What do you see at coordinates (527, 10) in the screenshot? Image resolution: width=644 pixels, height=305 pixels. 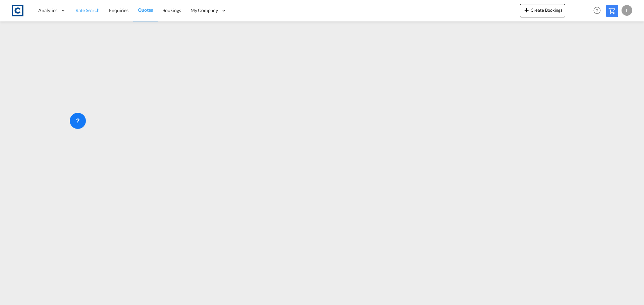 I see `md-icon: icon-plus 400-fg` at bounding box center [527, 10].